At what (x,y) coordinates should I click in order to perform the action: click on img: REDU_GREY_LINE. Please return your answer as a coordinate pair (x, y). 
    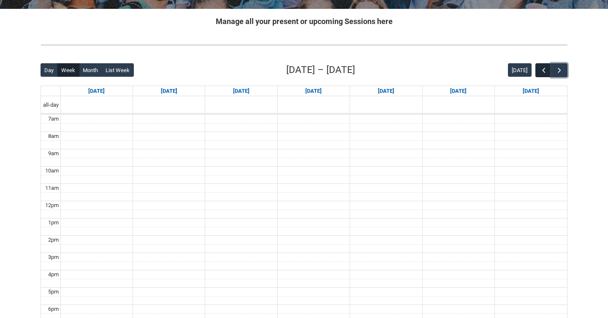
    Looking at the image, I should click on (304, 45).